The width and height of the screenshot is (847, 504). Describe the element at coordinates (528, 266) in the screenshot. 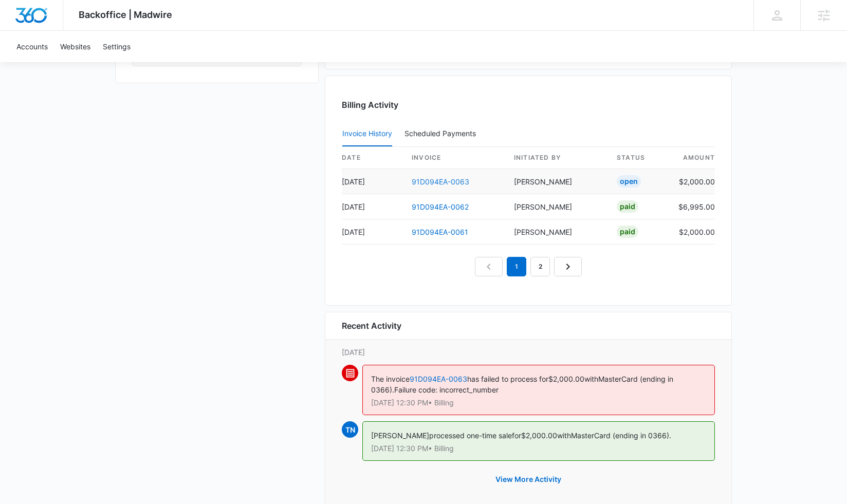

I see `nav: Pagination` at that location.